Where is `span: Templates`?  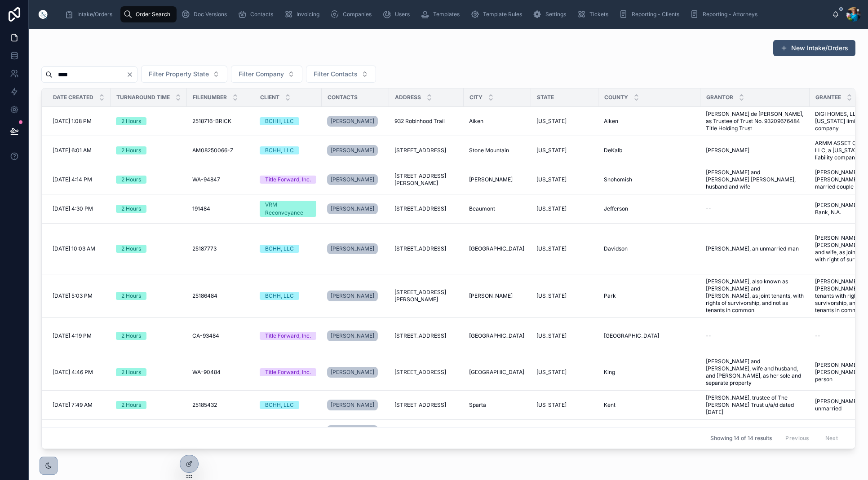 span: Templates is located at coordinates (446, 14).